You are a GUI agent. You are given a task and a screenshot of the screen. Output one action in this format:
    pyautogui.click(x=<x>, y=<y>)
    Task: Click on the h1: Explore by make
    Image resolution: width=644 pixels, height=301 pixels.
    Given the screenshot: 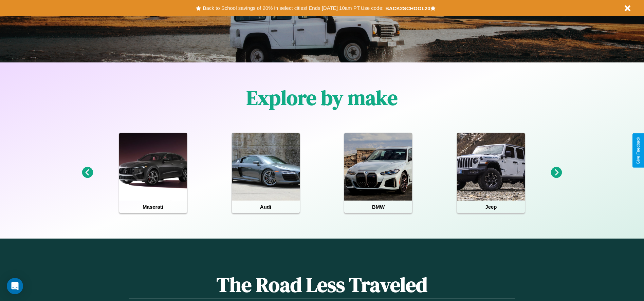 What is the action you would take?
    pyautogui.click(x=322, y=98)
    